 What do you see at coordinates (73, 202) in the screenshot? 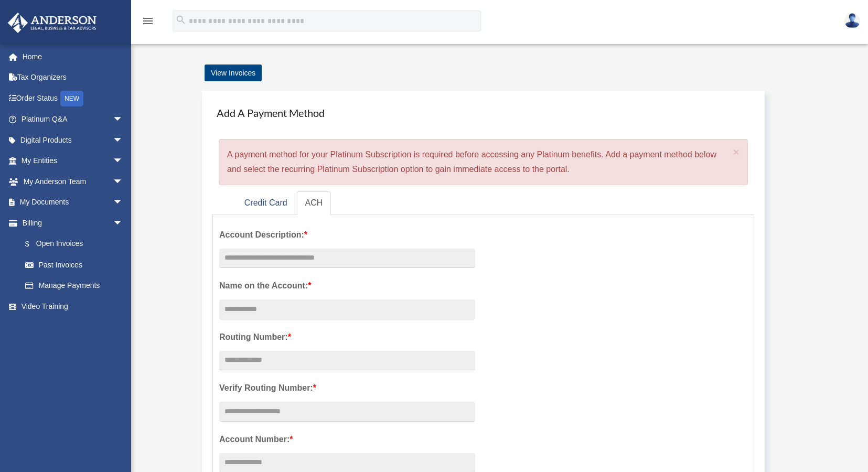
I see `a: My Documentsarrow_drop_down` at bounding box center [73, 202].